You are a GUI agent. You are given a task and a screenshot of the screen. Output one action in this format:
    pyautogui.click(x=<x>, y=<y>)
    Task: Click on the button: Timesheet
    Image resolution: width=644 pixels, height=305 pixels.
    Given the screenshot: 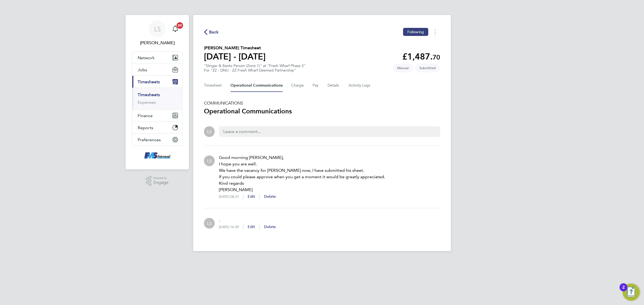 What is the action you would take?
    pyautogui.click(x=213, y=86)
    